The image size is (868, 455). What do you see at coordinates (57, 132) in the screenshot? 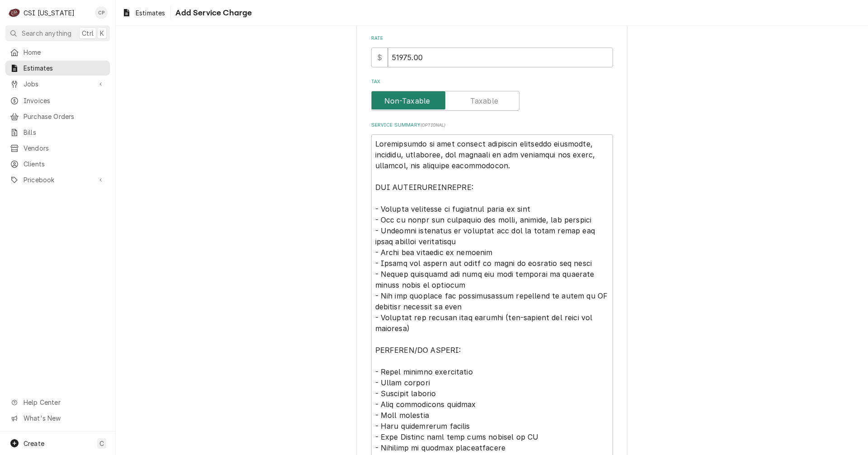
I see `a: Bills` at bounding box center [57, 132].